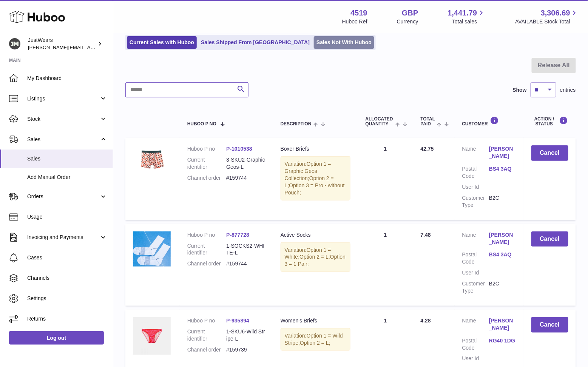  I want to click on span: Option 1 = Graphic Geos Collection;, so click(308, 171).